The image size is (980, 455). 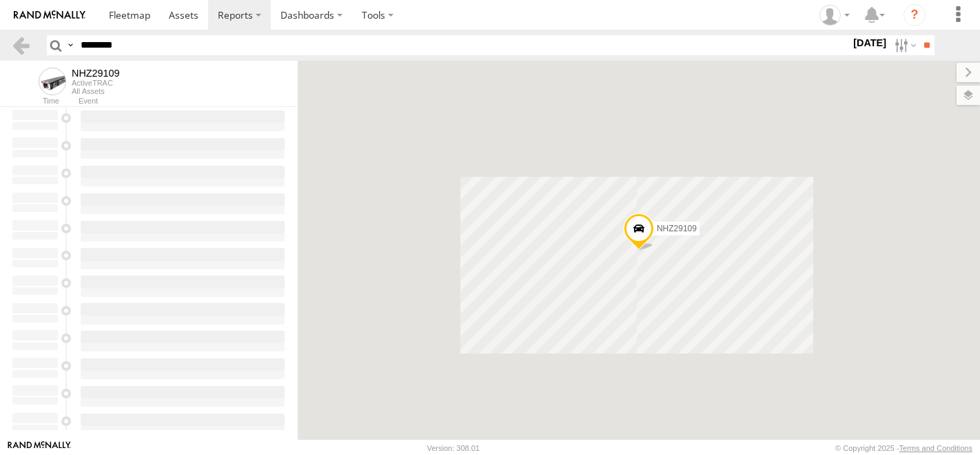 I want to click on a: Back to previous Page, so click(x=21, y=45).